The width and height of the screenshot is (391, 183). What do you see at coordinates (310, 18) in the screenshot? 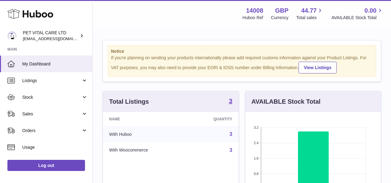
I see `span: Total sales` at bounding box center [310, 18].